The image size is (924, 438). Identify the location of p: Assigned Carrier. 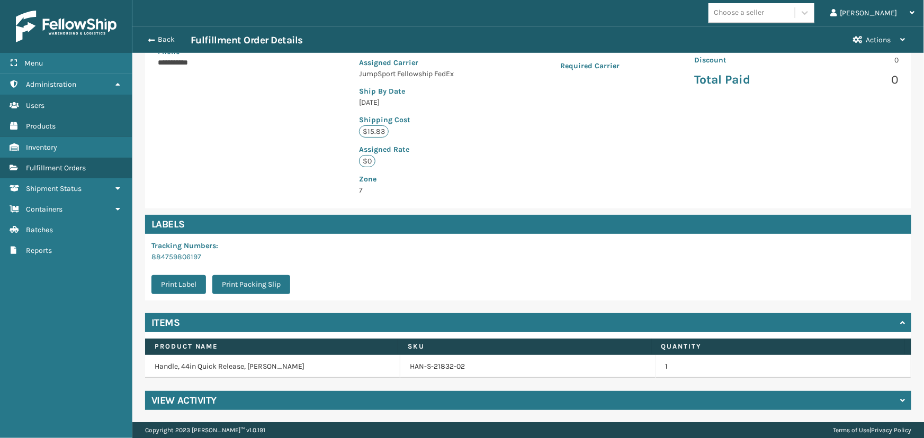
(436, 62).